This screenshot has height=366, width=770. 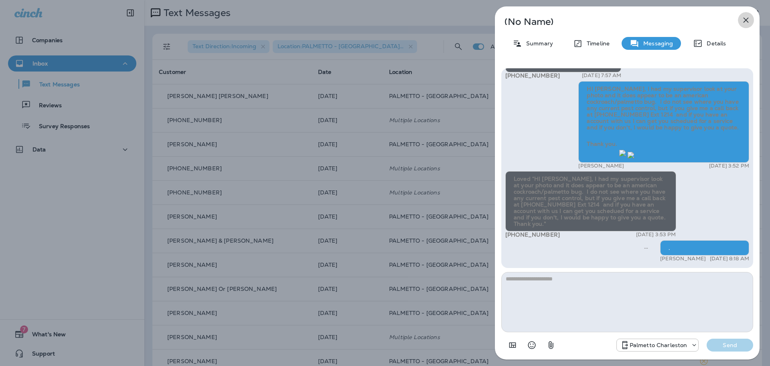 What do you see at coordinates (656, 43) in the screenshot?
I see `p: Messaging` at bounding box center [656, 43].